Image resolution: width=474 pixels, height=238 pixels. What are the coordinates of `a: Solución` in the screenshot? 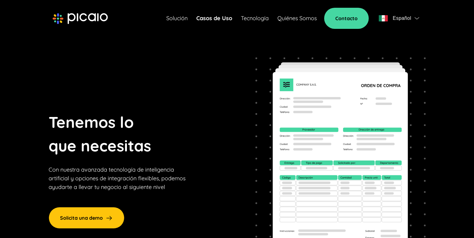 It's located at (177, 18).